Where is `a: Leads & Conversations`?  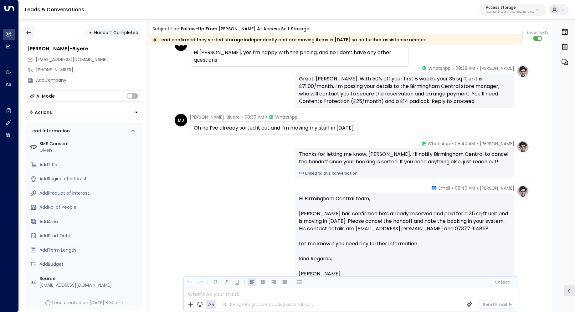
a: Leads & Conversations is located at coordinates (54, 9).